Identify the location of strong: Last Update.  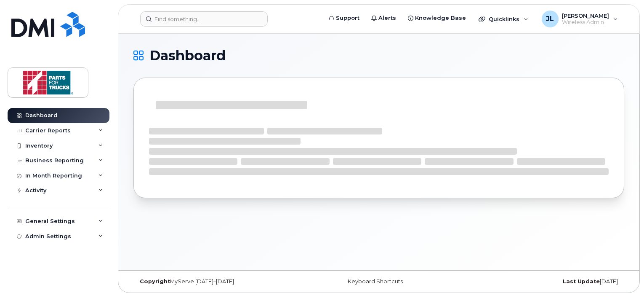
(581, 281).